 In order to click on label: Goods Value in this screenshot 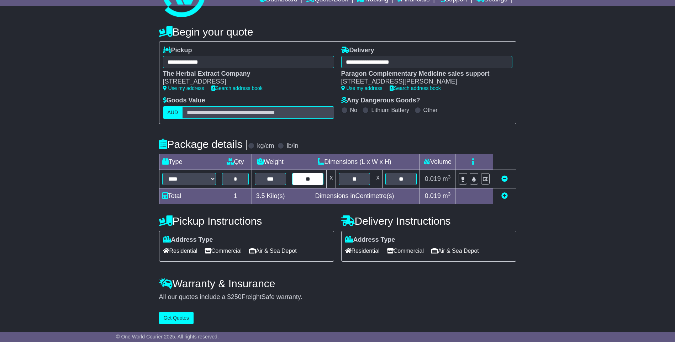, I will do `click(184, 101)`.